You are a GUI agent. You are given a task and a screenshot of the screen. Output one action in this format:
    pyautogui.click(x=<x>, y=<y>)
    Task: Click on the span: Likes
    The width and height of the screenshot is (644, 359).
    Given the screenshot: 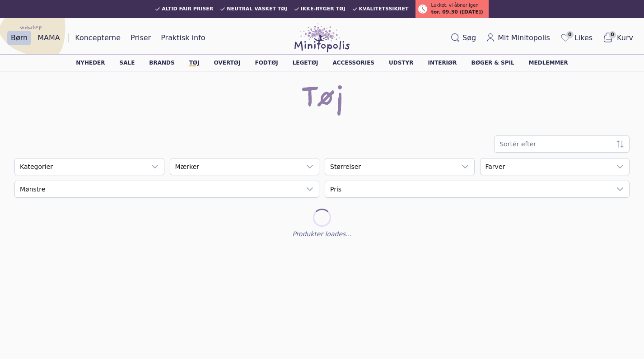 What is the action you would take?
    pyautogui.click(x=583, y=38)
    